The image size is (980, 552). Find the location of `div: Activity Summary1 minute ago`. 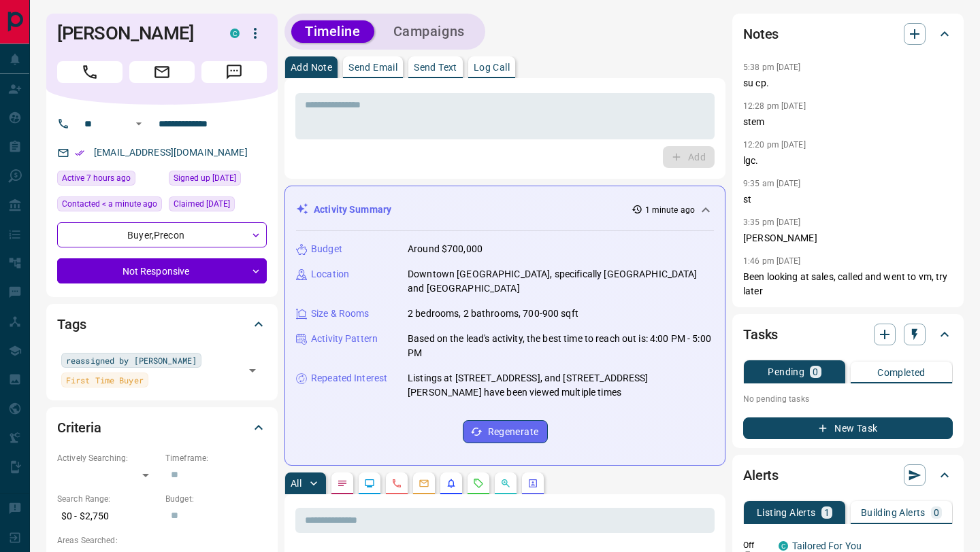

div: Activity Summary1 minute ago is located at coordinates (505, 210).